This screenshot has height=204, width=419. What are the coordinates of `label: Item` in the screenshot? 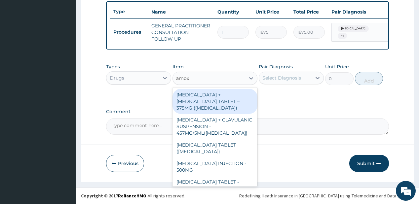 It's located at (178, 67).